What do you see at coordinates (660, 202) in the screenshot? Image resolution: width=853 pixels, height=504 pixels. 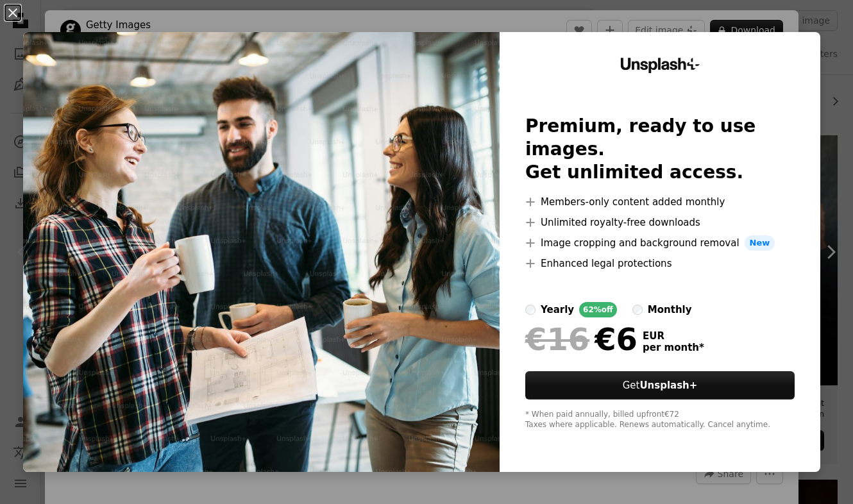 I see `li: Members-only content added monthly` at bounding box center [660, 202].